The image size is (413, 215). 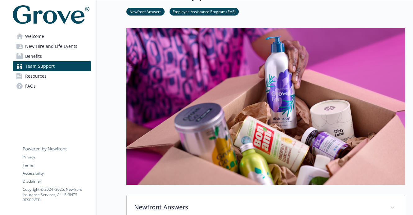 I want to click on img: team support page banner, so click(x=266, y=106).